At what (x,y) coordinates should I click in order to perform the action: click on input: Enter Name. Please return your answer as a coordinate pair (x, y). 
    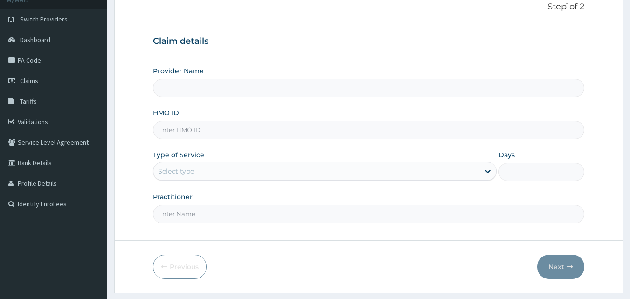
    Looking at the image, I should click on (369, 213).